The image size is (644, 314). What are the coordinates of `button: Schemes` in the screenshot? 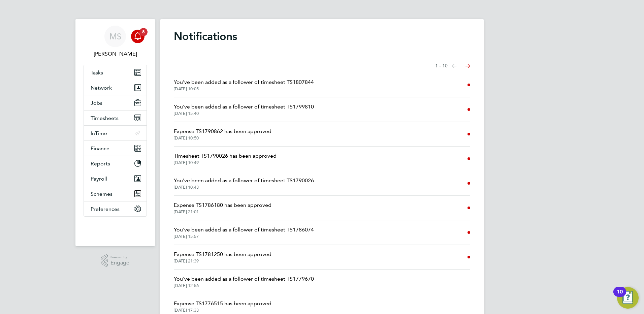 It's located at (115, 193).